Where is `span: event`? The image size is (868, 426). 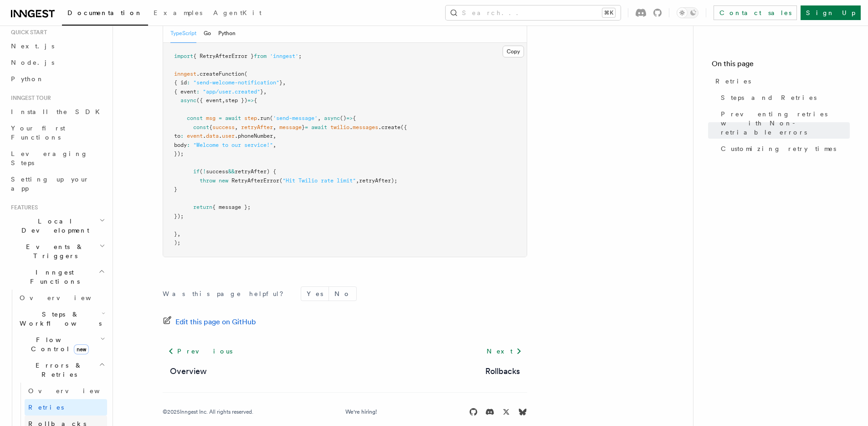 span: event is located at coordinates (195, 136).